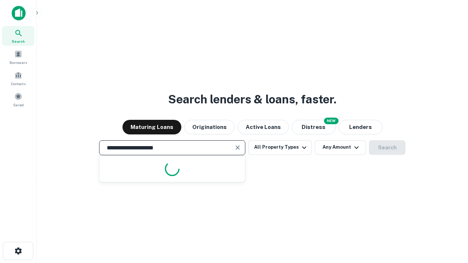  Describe the element at coordinates (237, 148) in the screenshot. I see `button: Clear` at that location.